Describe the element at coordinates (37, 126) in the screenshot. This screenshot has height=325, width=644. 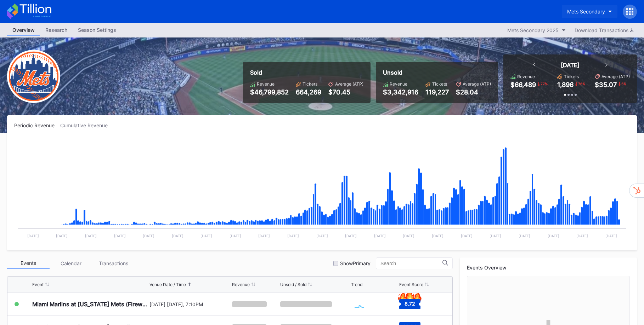
I see `div: Periodic Revenue` at that location.